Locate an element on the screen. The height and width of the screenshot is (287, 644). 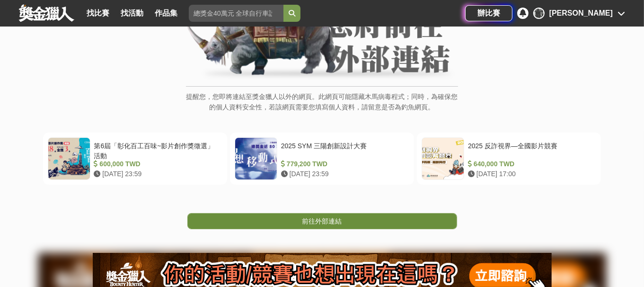
div: 640,000 TWD is located at coordinates (530, 164).